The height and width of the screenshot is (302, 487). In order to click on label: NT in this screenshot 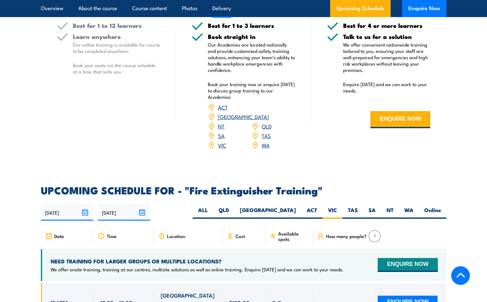, I will do `click(390, 213)`.